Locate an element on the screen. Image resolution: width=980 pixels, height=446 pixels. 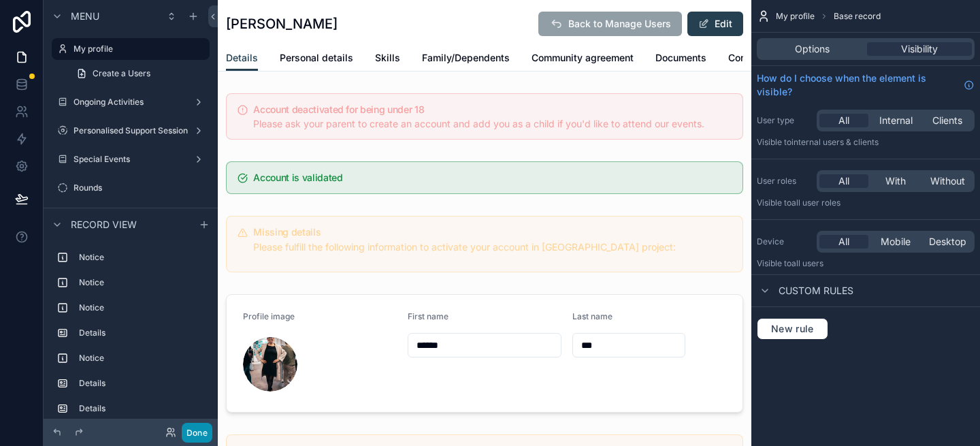
label: Ongoing Activities is located at coordinates (131, 102).